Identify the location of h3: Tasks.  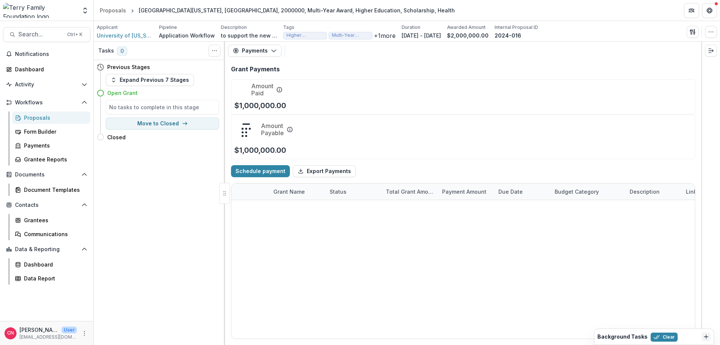
(106, 51).